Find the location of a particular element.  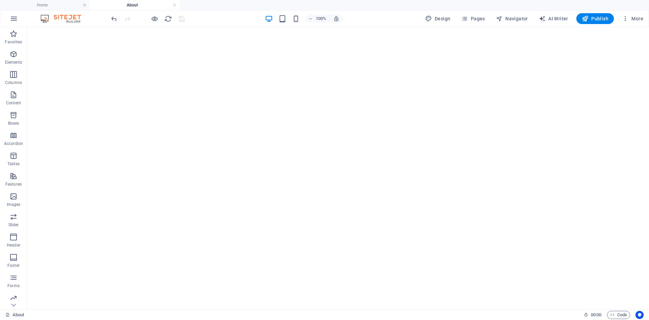

button: Code is located at coordinates (619, 314).